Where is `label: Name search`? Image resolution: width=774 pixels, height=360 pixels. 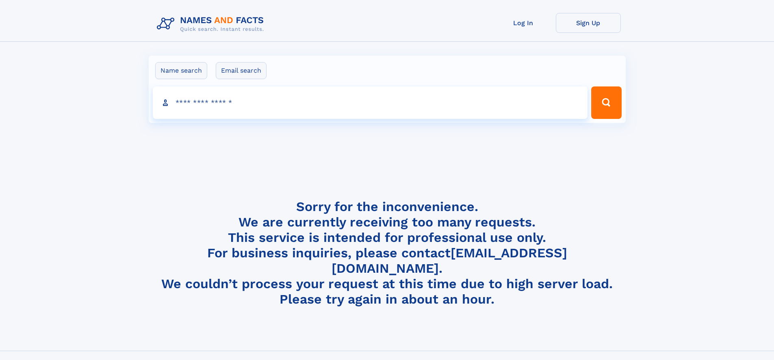 label: Name search is located at coordinates (181, 71).